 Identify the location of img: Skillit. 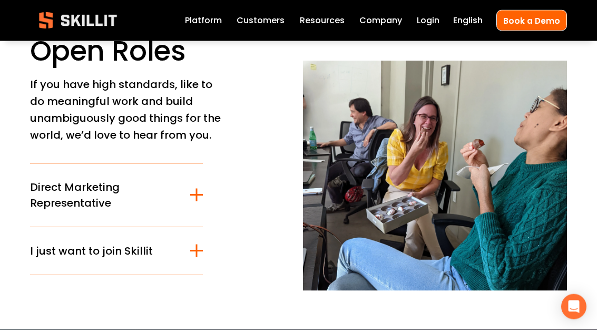
(78, 21).